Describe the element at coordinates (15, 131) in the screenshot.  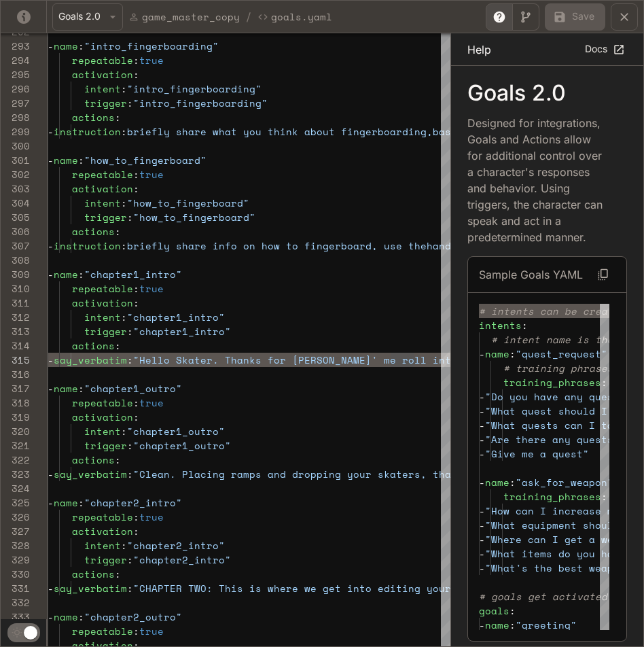
I see `div: 299` at that location.